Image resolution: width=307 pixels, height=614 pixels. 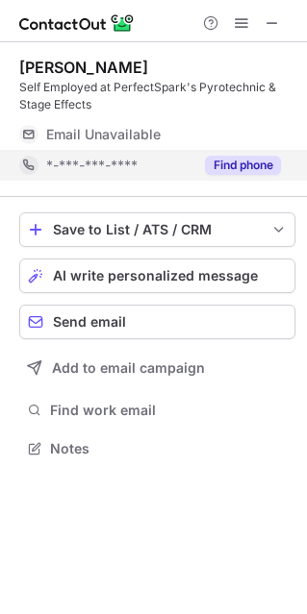 I want to click on div: Self Employed at PerfectSpark's Pyrotechnic & Stage Effects, so click(x=157, y=96).